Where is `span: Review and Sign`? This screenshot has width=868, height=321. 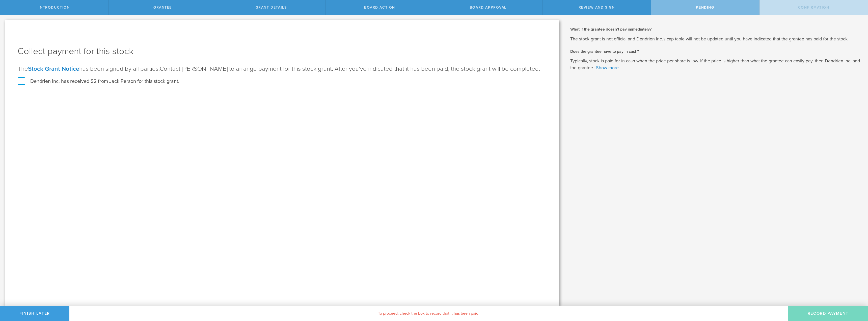
span: Review and Sign is located at coordinates (597, 7).